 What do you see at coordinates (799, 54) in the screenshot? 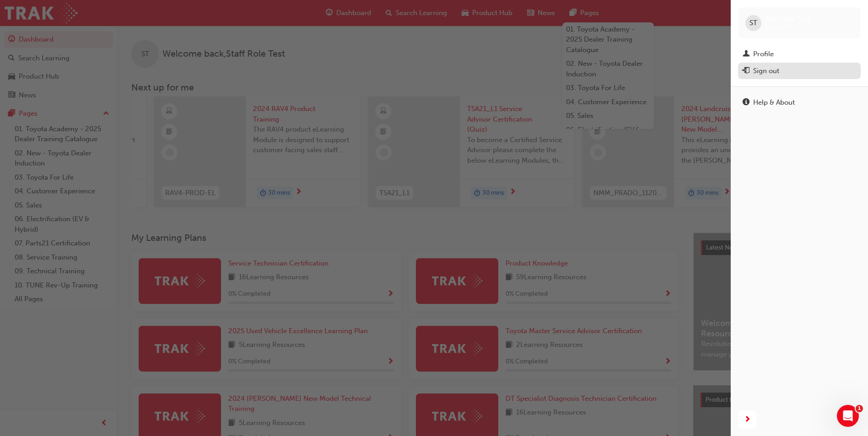
I see `a: Profile` at bounding box center [799, 54].